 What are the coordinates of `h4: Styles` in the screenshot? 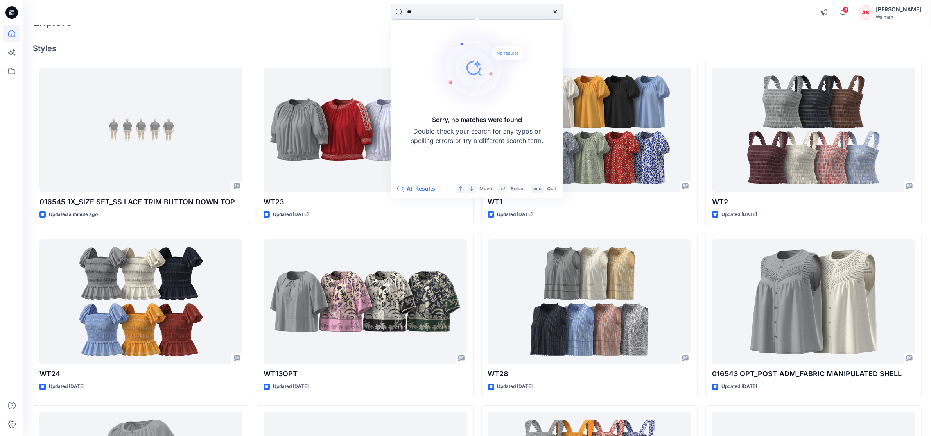 It's located at (477, 48).